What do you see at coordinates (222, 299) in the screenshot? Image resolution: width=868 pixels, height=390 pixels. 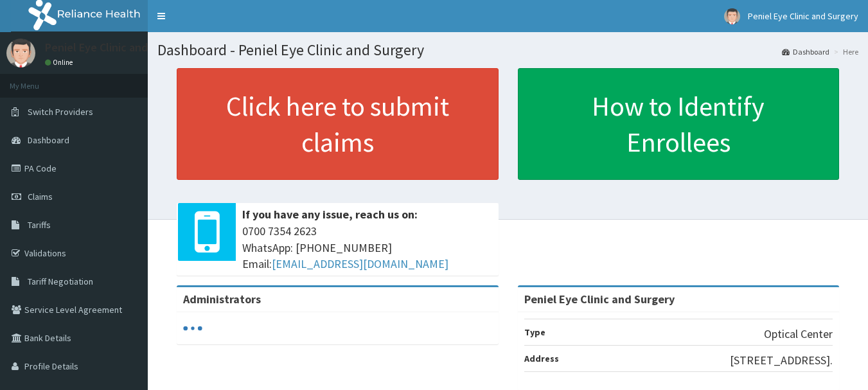 I see `b: Administrators` at bounding box center [222, 299].